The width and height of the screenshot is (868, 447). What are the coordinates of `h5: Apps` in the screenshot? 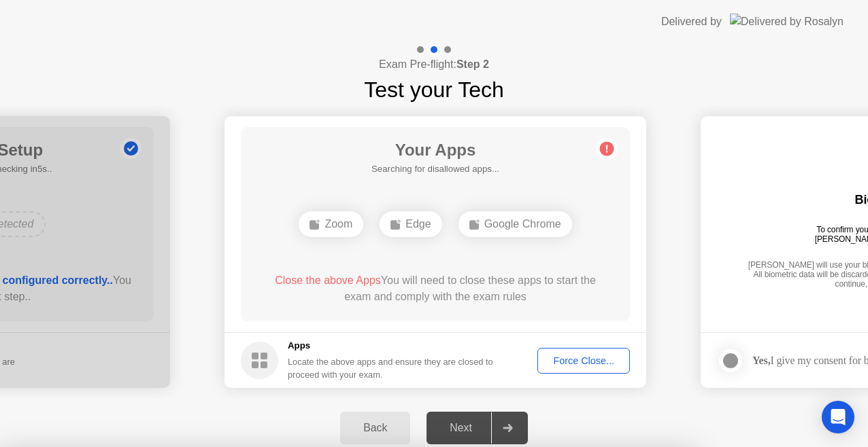 It's located at (390, 346).